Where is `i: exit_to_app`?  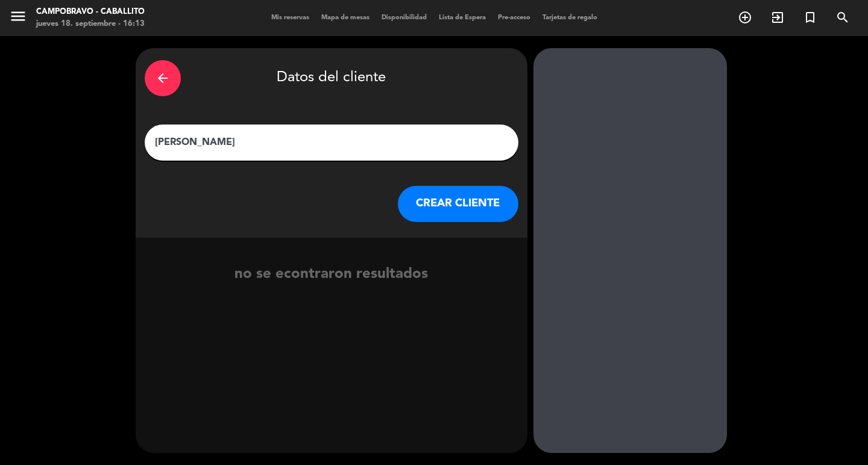
i: exit_to_app is located at coordinates (777, 17).